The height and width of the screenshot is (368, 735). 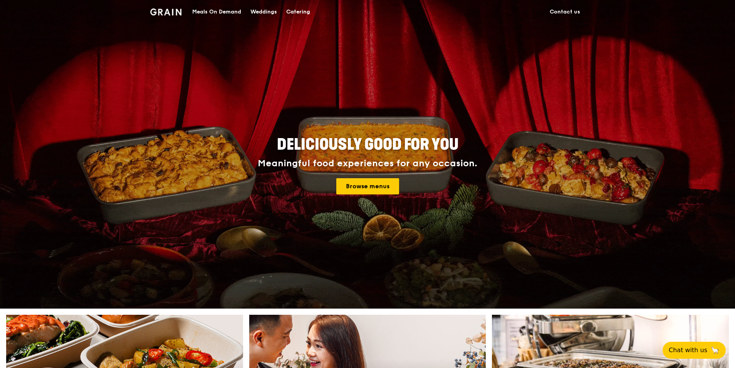 What do you see at coordinates (565, 12) in the screenshot?
I see `a: Contact us` at bounding box center [565, 12].